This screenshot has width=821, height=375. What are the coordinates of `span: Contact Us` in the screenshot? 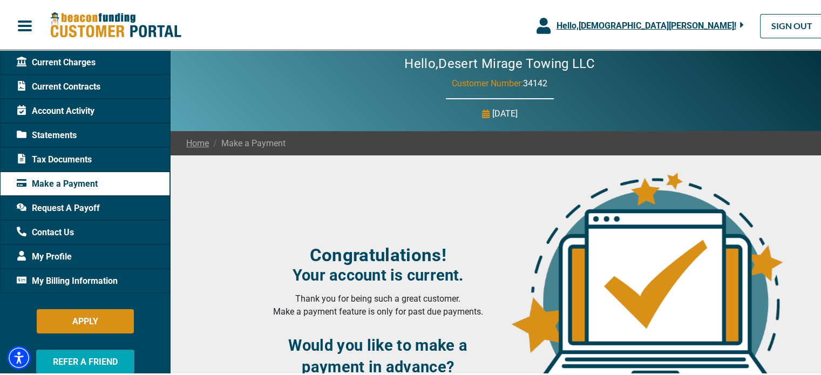 It's located at (45, 231).